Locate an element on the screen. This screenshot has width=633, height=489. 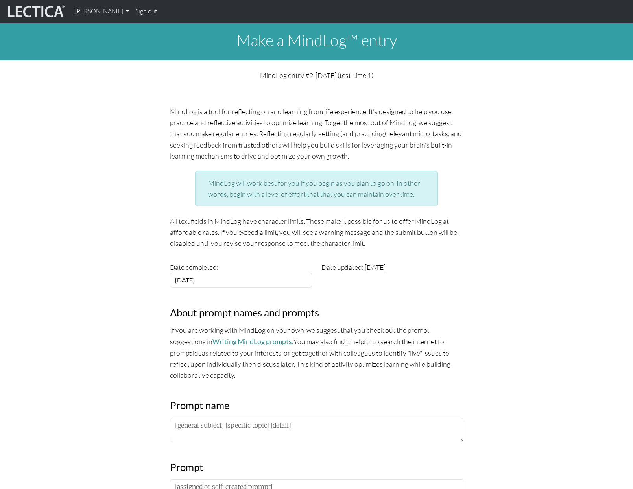
a: Writing MindLog prompts. is located at coordinates (253, 341).